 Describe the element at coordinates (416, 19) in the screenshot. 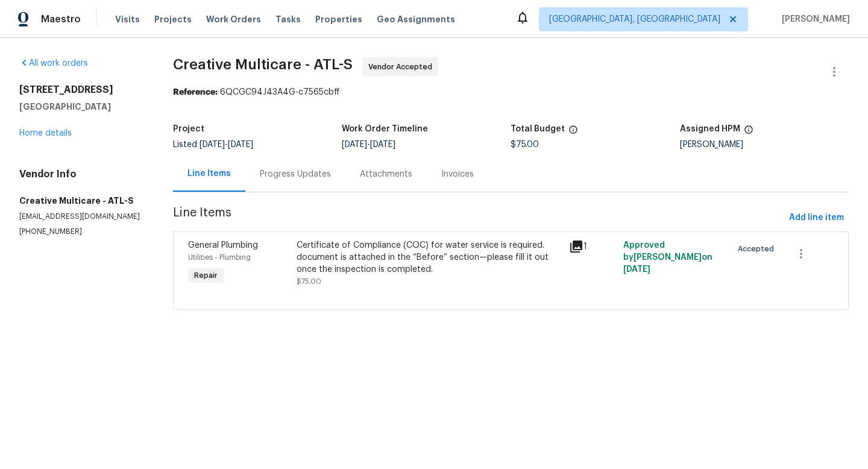

I see `span: Geo Assignments` at that location.